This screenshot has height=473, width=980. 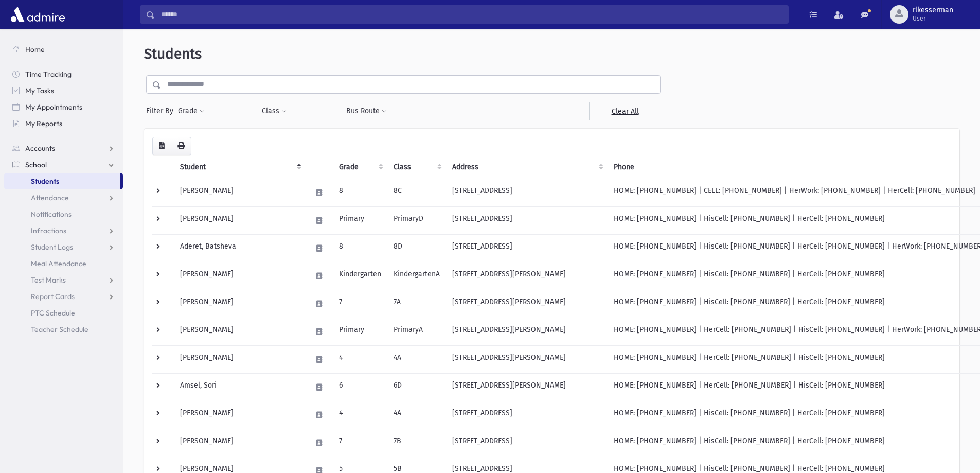 I want to click on span: Notifications, so click(x=51, y=214).